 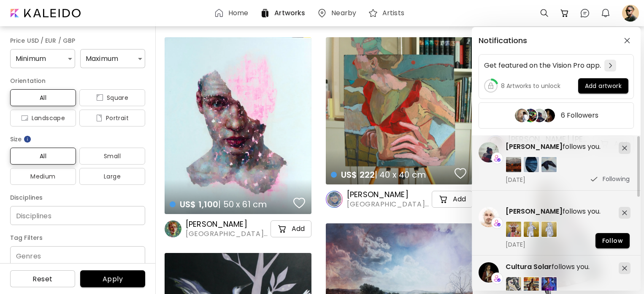 I want to click on img: chevron, so click(x=610, y=66).